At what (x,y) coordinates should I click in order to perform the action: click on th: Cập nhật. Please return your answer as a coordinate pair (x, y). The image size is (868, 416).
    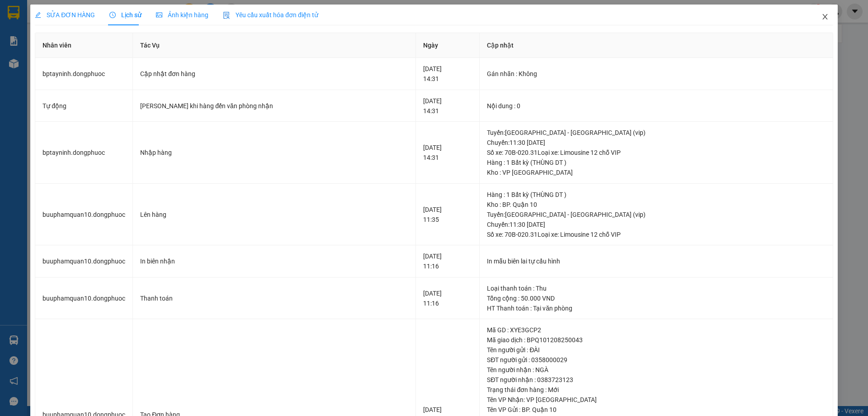
    Looking at the image, I should click on (656, 45).